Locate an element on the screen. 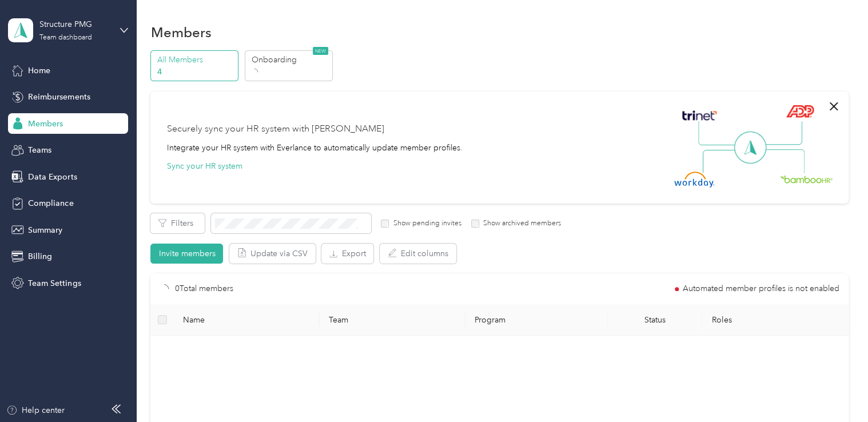 Image resolution: width=868 pixels, height=422 pixels. img: Line Right Up is located at coordinates (782, 134).